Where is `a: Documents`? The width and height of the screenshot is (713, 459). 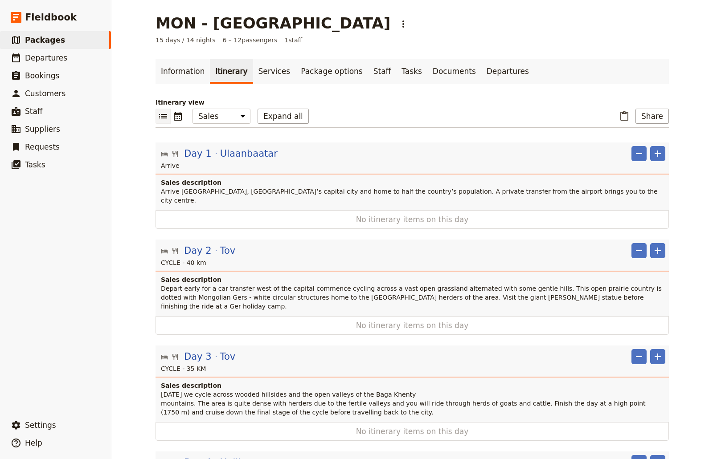 a: Documents is located at coordinates (454, 71).